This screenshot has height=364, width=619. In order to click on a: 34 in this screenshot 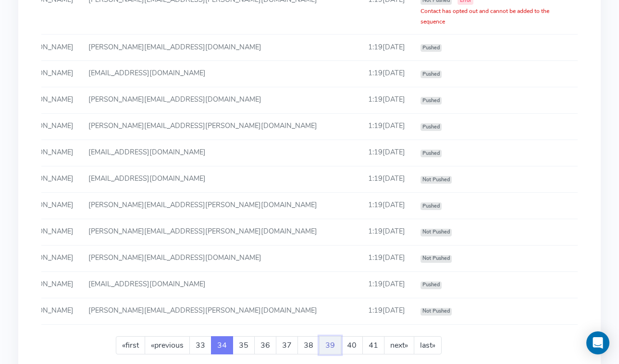, I will do `click(222, 345)`.